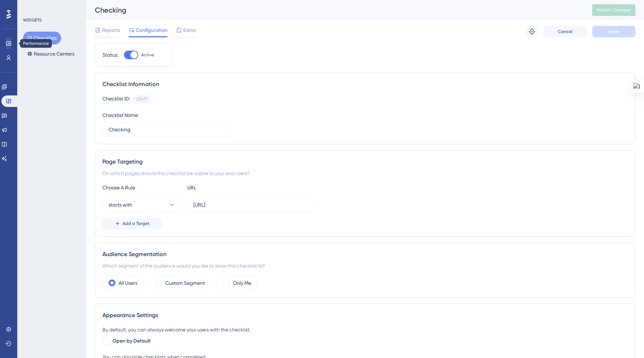  I want to click on div: Audience Segmentation, so click(365, 255).